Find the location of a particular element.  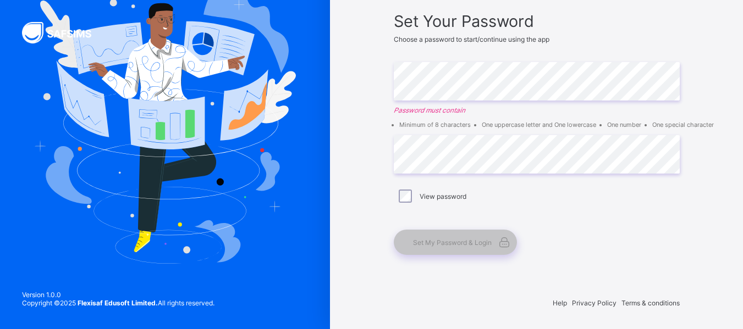

span: Privacy Policy is located at coordinates (594, 303).